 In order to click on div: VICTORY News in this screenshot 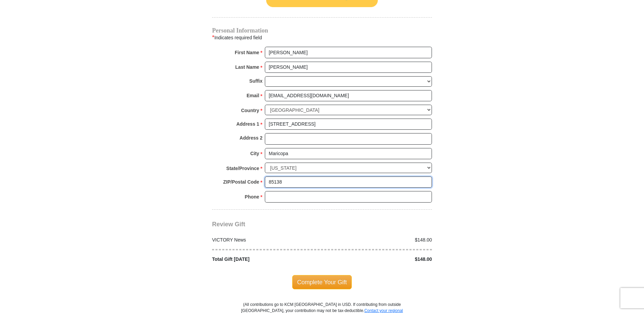, I will do `click(265, 240)`.